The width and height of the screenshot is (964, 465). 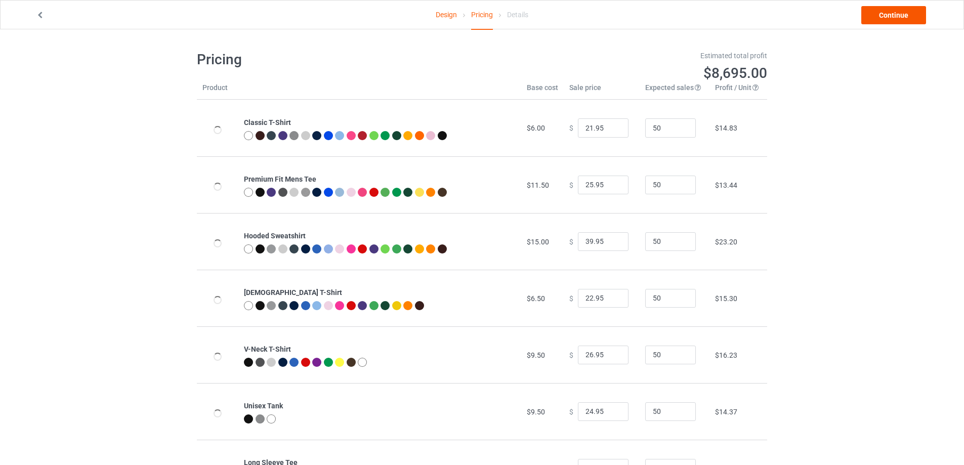 What do you see at coordinates (726, 185) in the screenshot?
I see `span: $13.44` at bounding box center [726, 185].